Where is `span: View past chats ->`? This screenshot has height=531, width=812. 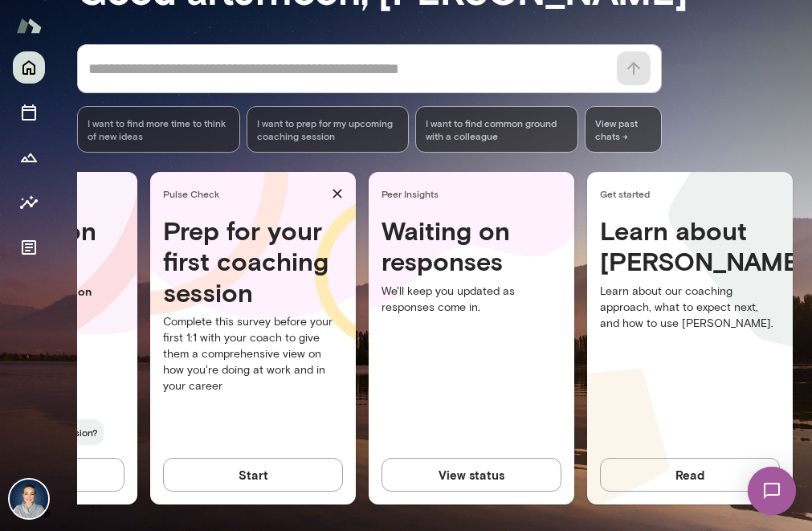 span: View past chats -> is located at coordinates (623, 130).